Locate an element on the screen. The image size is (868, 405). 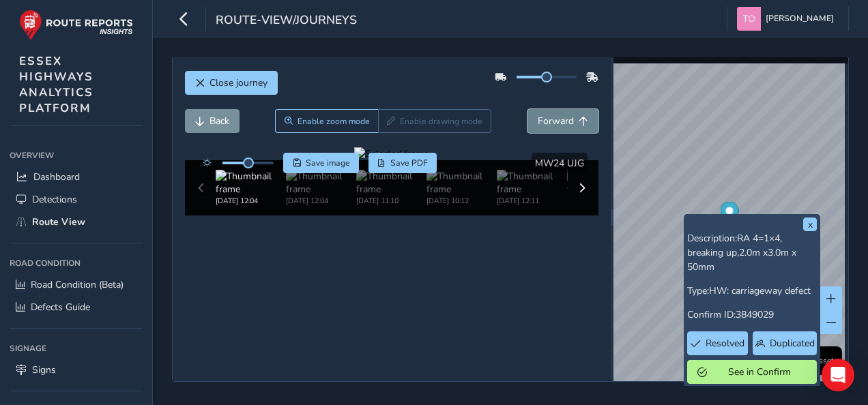
p: Description: is located at coordinates (752, 253).